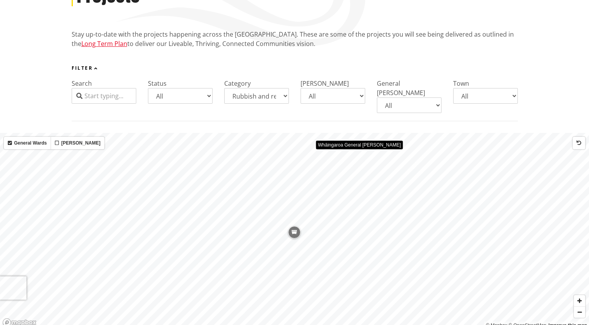 This screenshot has height=325, width=589. Describe the element at coordinates (157, 83) in the screenshot. I see `label: Status` at that location.